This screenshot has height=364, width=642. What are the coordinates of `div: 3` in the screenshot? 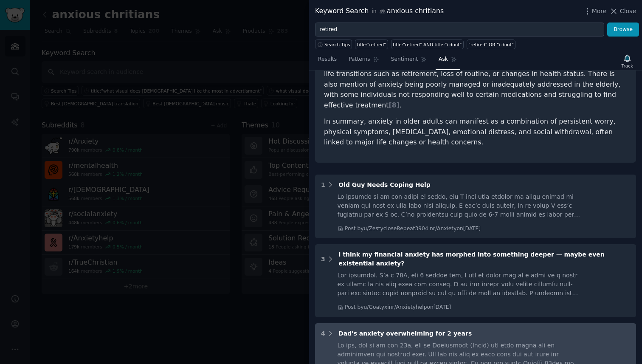 It's located at (323, 259).